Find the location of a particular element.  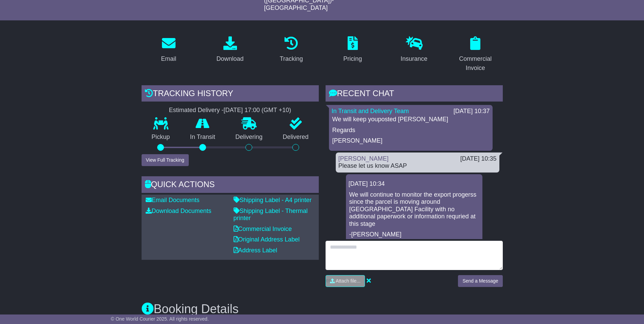

div: Please let us know ASAP is located at coordinates (417, 166).